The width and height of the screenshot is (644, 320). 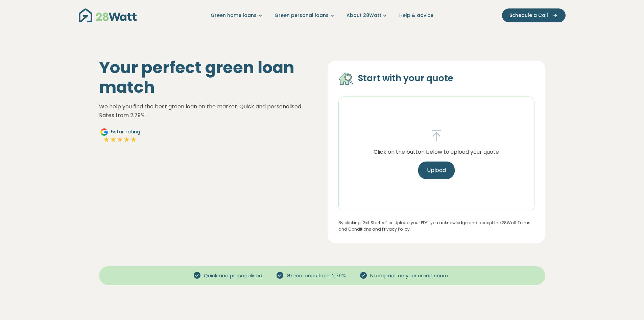 I want to click on img: 28Watt, so click(x=107, y=15).